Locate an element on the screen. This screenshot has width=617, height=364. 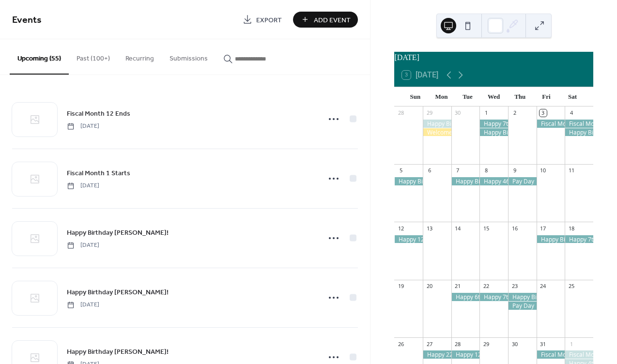
div: Fiscal Month 2 Starts is located at coordinates (579, 354).